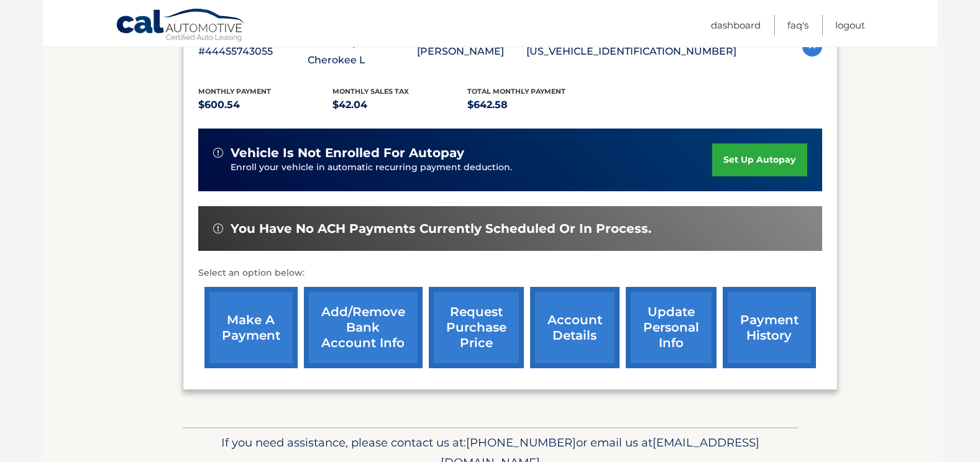 This screenshot has height=462, width=980. I want to click on span: Total Monthly Payment, so click(516, 91).